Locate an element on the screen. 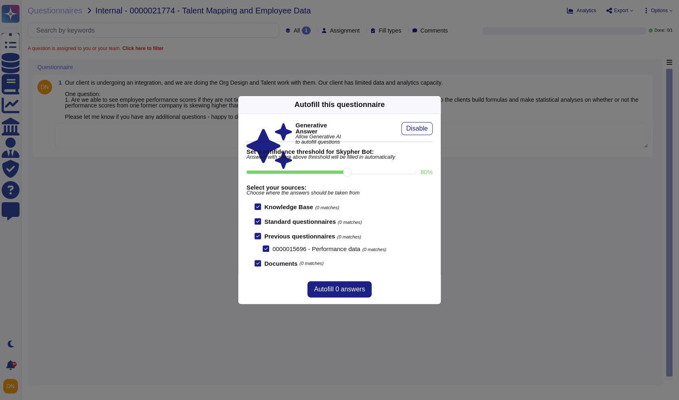 Image resolution: width=679 pixels, height=400 pixels. button: Autofill 0 answers is located at coordinates (339, 289).